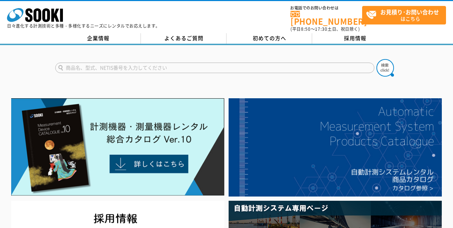  I want to click on input: 商品名、型式、NETIS番号を入力してください, so click(215, 68).